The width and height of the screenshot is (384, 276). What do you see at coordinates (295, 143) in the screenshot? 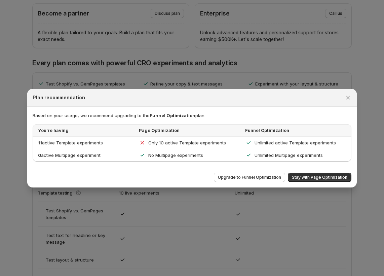
I see `p: Unlimited active Template experiments` at bounding box center [295, 143].